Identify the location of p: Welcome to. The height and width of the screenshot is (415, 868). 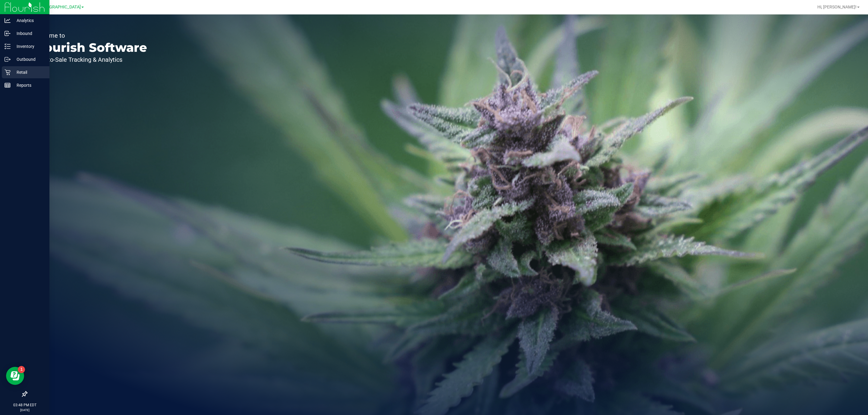
(90, 36).